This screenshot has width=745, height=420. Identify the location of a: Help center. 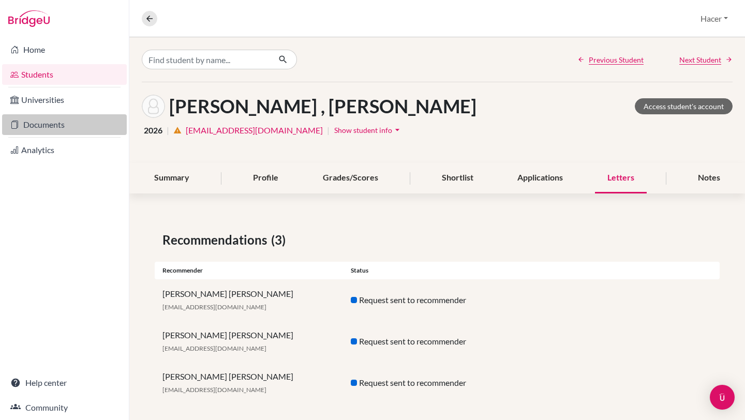
(64, 383).